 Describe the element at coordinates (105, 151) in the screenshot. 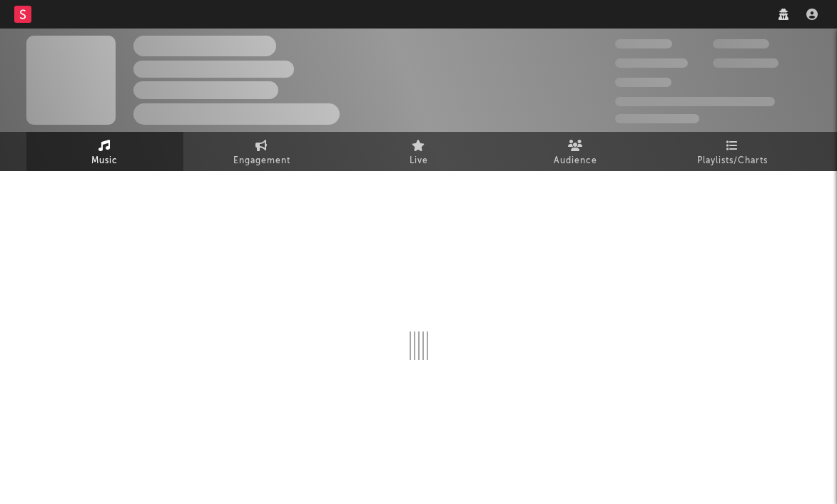

I see `a: Music` at that location.